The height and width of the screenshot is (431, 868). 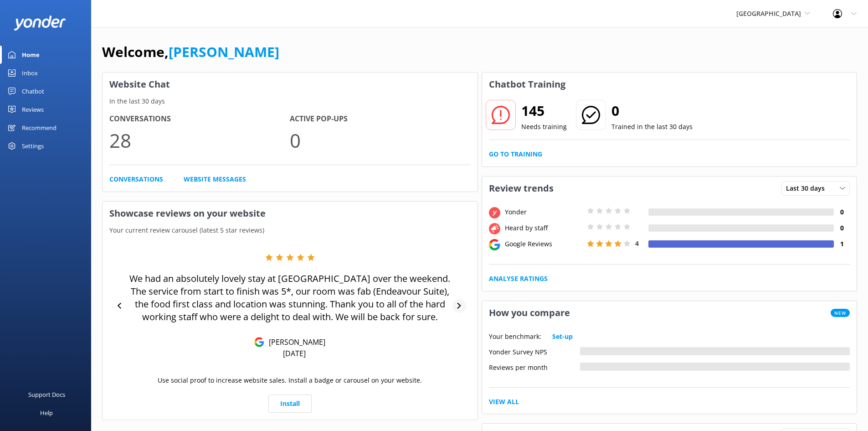 I want to click on h4: 1, so click(x=842, y=243).